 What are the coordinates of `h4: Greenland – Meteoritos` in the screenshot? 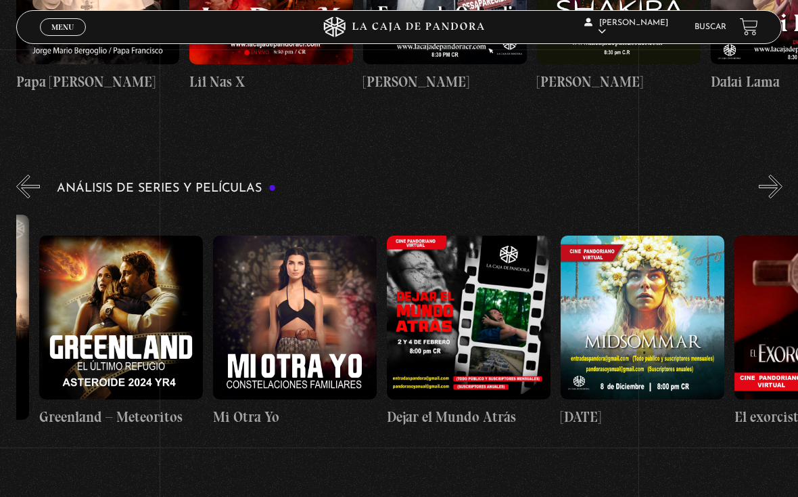 It's located at (121, 417).